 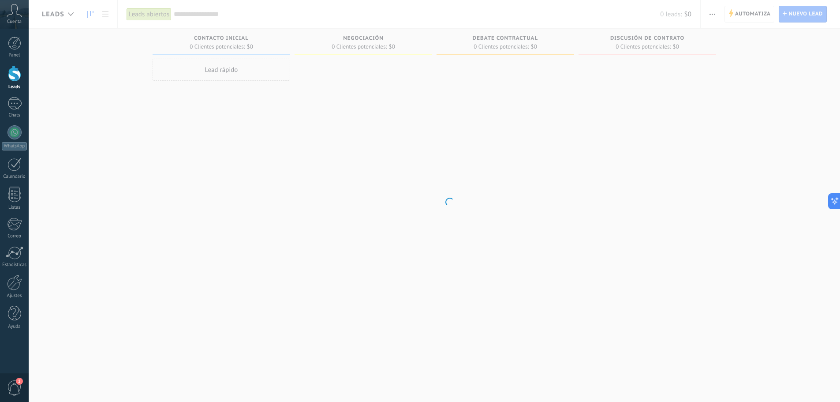 What do you see at coordinates (15, 115) in the screenshot?
I see `div: Chats` at bounding box center [15, 115].